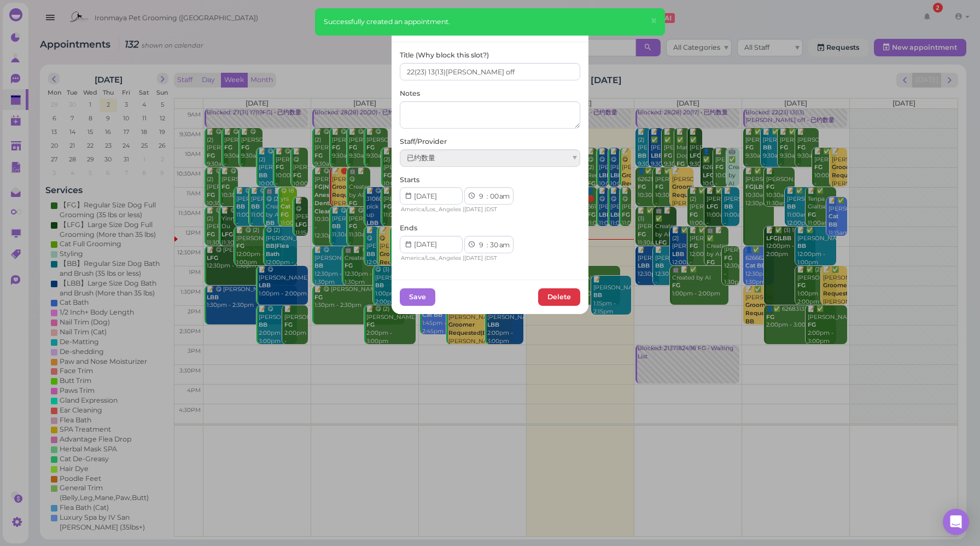  I want to click on button: Close, so click(654, 21).